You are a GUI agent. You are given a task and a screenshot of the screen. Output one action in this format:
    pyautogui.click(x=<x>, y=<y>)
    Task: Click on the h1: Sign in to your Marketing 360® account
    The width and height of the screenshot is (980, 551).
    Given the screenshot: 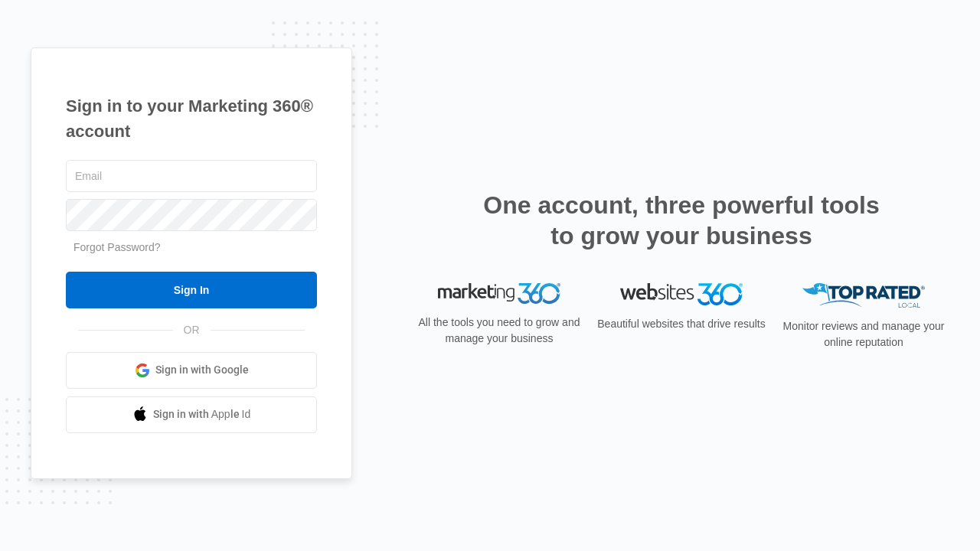 What is the action you would take?
    pyautogui.click(x=192, y=119)
    